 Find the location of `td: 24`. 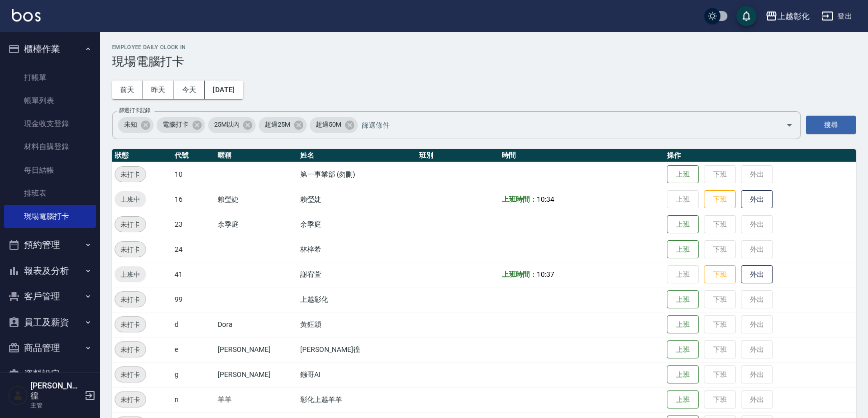

td: 24 is located at coordinates (194, 249).